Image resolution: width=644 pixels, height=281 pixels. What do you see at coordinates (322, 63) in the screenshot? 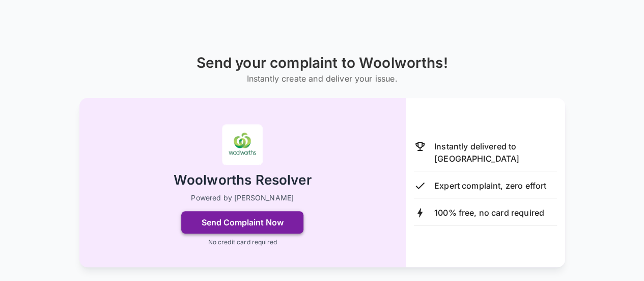
I see `h1: Send your complaint to Woolworths!` at bounding box center [322, 63].